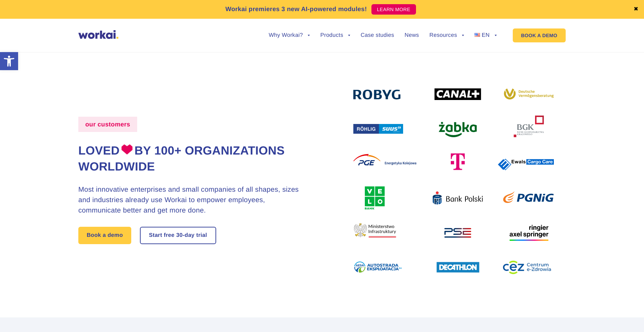 The image size is (644, 332). Describe the element at coordinates (178, 236) in the screenshot. I see `a: Start free30-daytrial` at that location.